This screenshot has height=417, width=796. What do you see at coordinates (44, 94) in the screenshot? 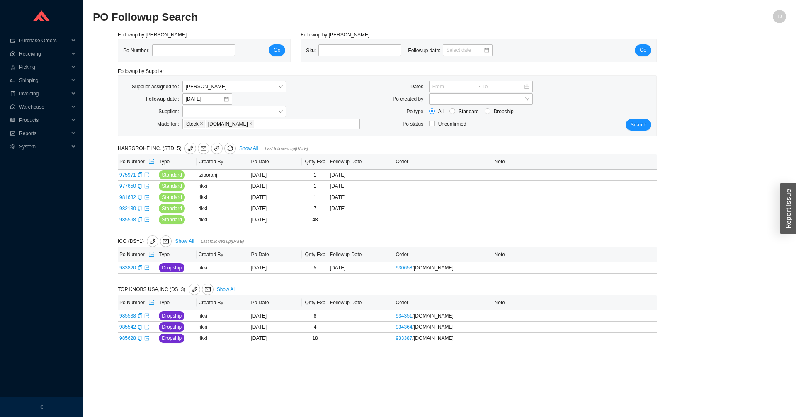
I see `span: Invoicing` at bounding box center [44, 94].